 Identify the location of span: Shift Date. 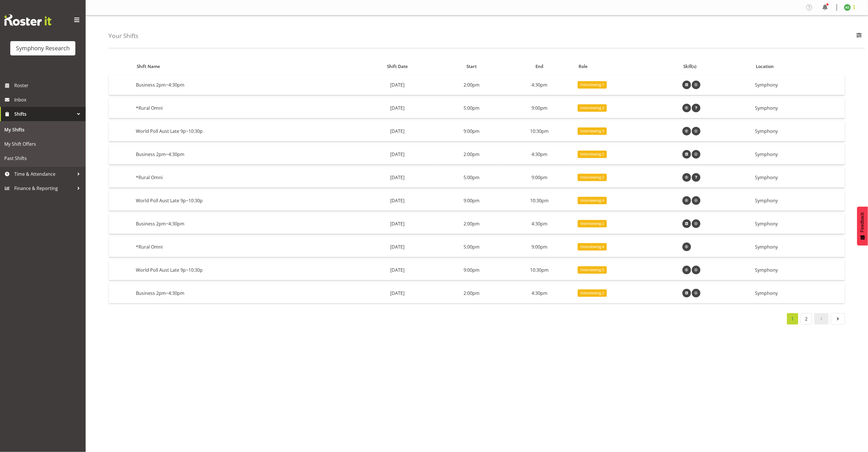
(397, 67).